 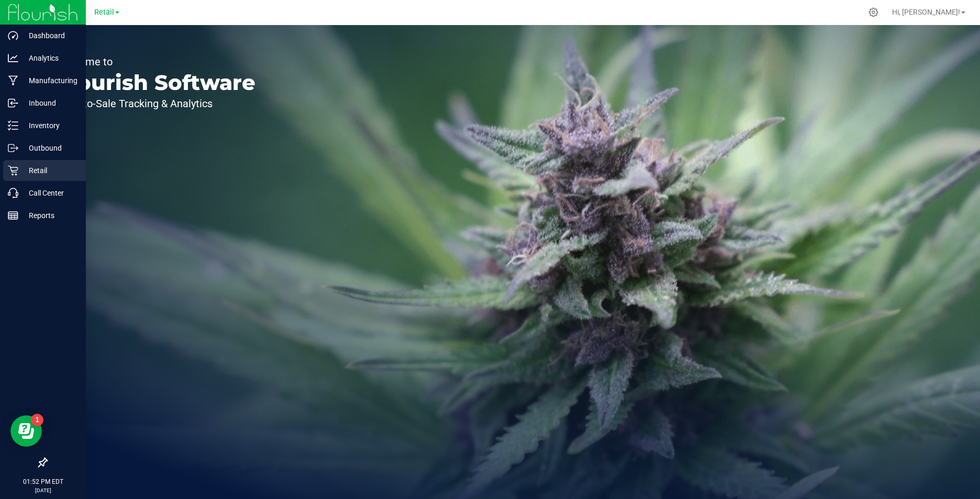 What do you see at coordinates (13, 148) in the screenshot?
I see `inline-svg: Outbound` at bounding box center [13, 148].